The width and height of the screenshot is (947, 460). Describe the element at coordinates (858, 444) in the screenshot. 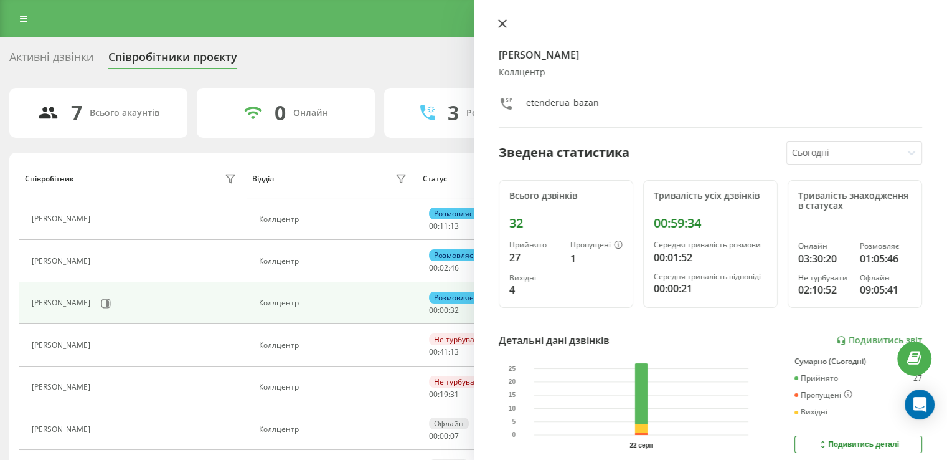

I see `button: Подивитись деталі` at that location.